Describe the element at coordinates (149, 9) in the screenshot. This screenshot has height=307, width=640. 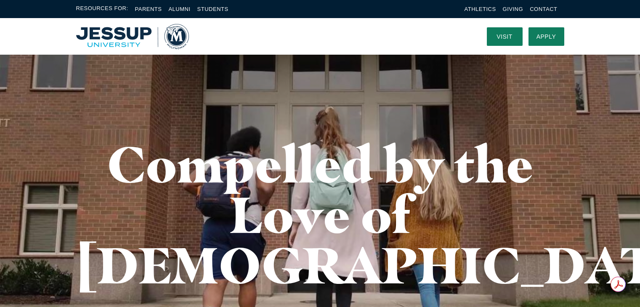
I see `a: Parents` at that location.